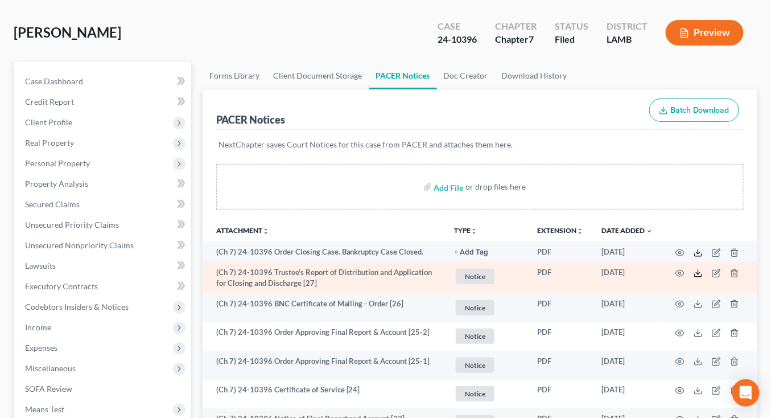 The image size is (771, 418). I want to click on span: Real Property, so click(49, 142).